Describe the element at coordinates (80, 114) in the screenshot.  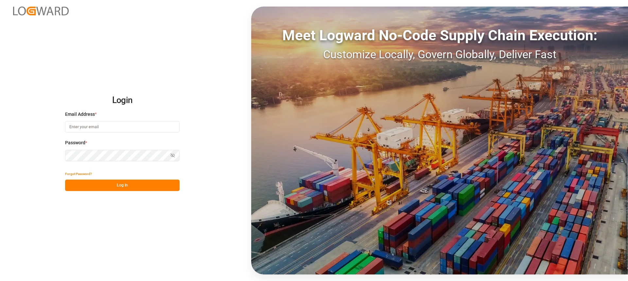
I see `span: Email Address` at that location.